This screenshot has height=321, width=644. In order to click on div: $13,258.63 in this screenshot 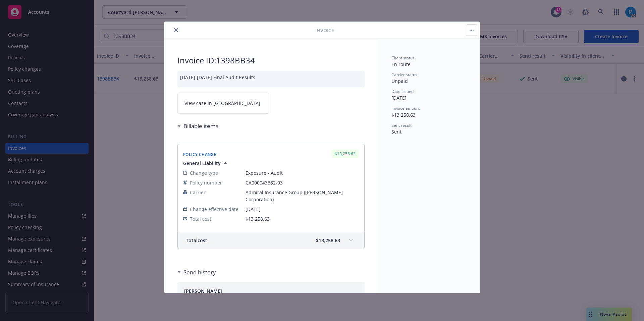, I will do `click(345, 154)`.